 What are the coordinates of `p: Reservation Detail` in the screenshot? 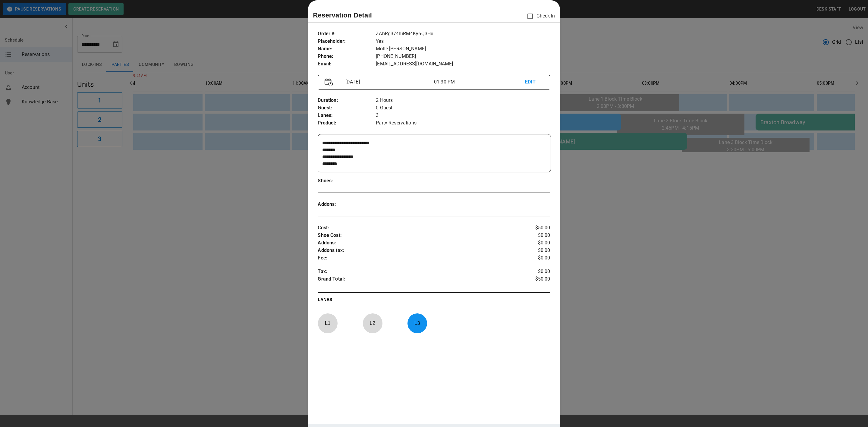 It's located at (343, 15).